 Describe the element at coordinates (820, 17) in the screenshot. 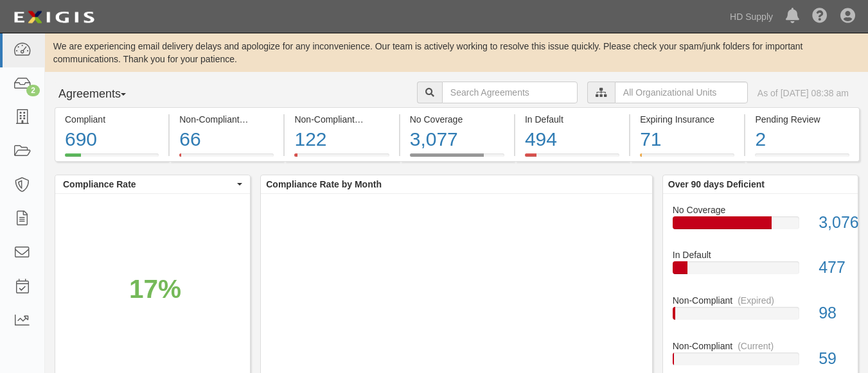

I see `i: Help Center - Complianz` at that location.